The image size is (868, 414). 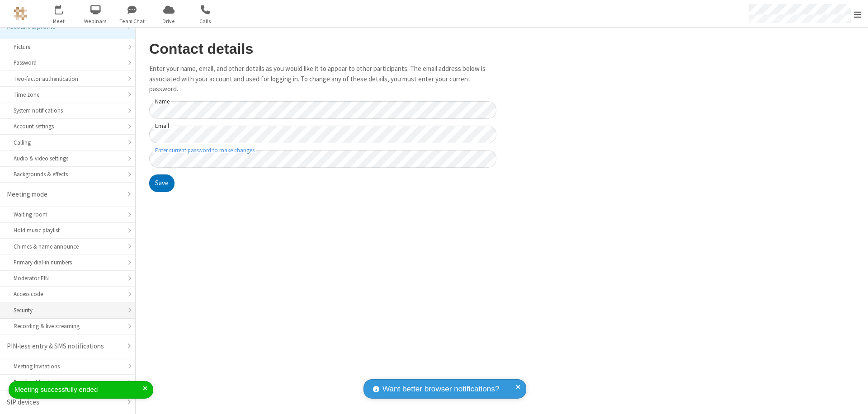 I want to click on div: Moderator PIN, so click(x=68, y=279).